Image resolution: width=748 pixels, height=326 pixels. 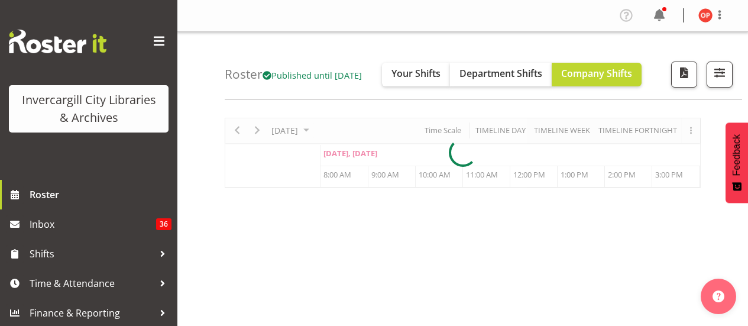 I want to click on button: Company Shifts, so click(x=597, y=75).